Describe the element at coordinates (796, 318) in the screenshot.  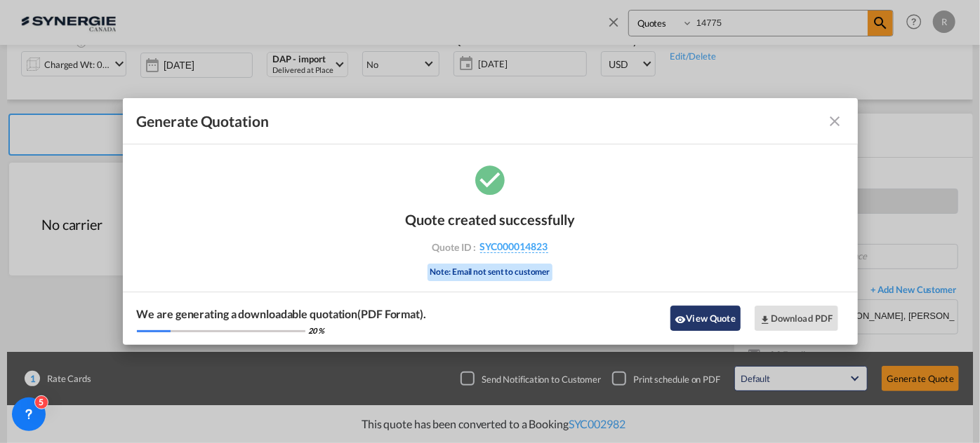
I see `button: Download PDF` at that location.